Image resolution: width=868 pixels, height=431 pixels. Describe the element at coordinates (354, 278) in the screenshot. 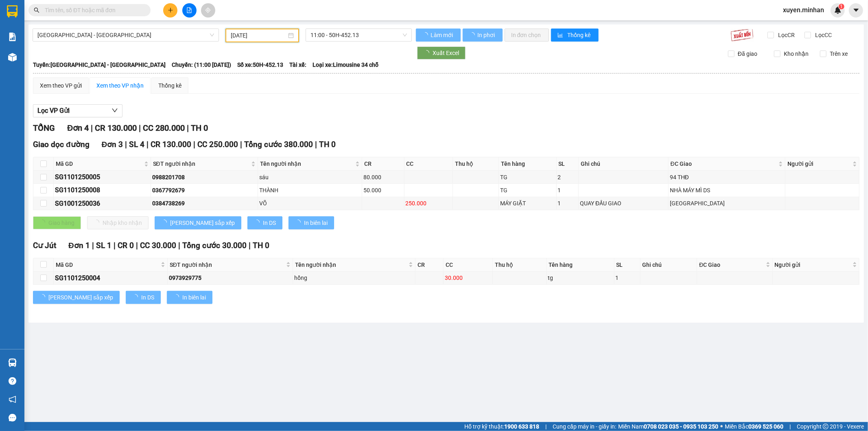

I see `td: hồng` at that location.